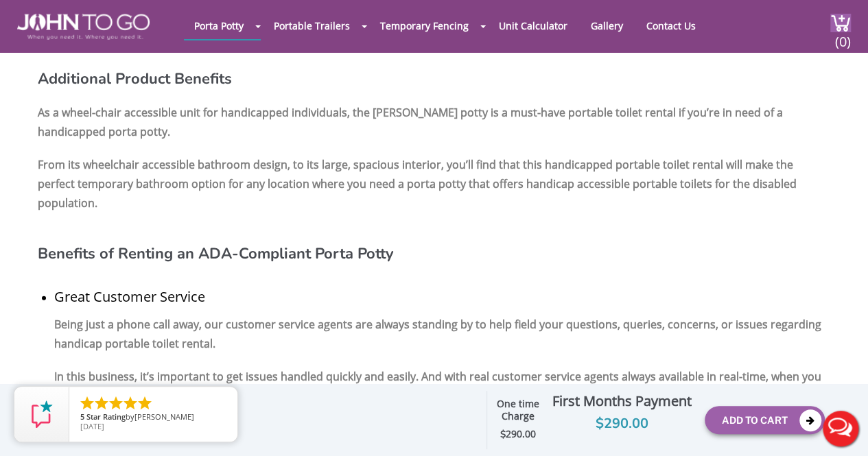 This screenshot has width=868, height=456. I want to click on span: by, so click(153, 418).